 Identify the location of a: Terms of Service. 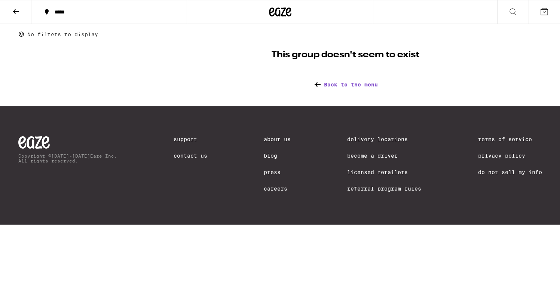
(510, 139).